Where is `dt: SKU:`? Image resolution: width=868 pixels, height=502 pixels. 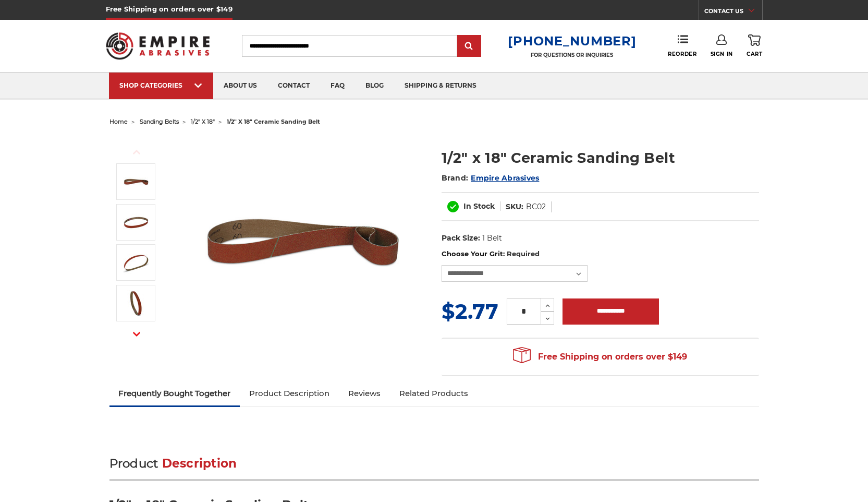
dt: SKU: is located at coordinates (515, 207).